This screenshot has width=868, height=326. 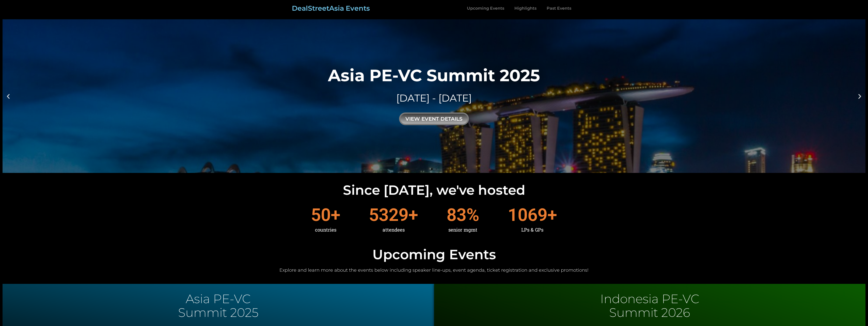 What do you see at coordinates (650, 313) in the screenshot?
I see `p: Summit 2026` at bounding box center [650, 313].